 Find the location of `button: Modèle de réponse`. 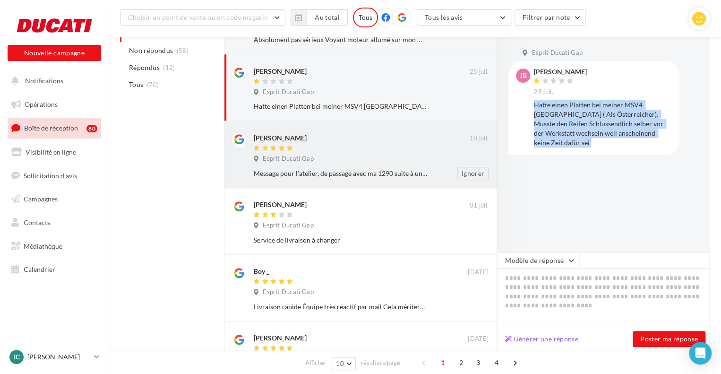

button: Modèle de réponse is located at coordinates (538, 260).